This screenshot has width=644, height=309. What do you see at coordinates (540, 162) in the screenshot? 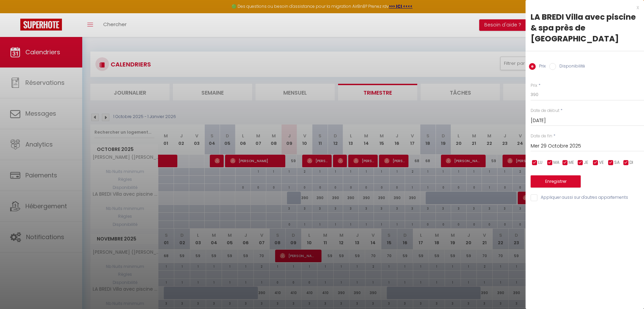
I see `span: LU` at bounding box center [540, 162].